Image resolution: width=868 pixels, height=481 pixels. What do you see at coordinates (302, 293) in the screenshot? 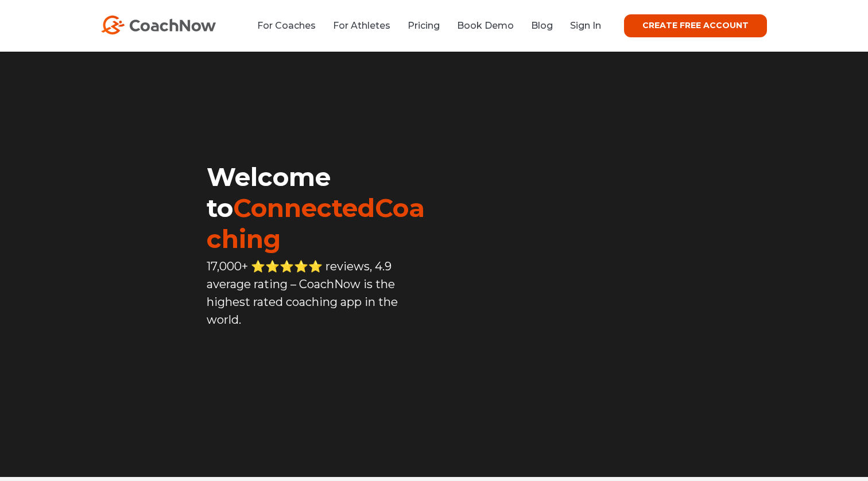
I see `span: 17,000+ ⭐️⭐️⭐️⭐️⭐️ reviews, 4.9 average rating – CoachNow is the highest rated coaching app in th...` at bounding box center [302, 293].